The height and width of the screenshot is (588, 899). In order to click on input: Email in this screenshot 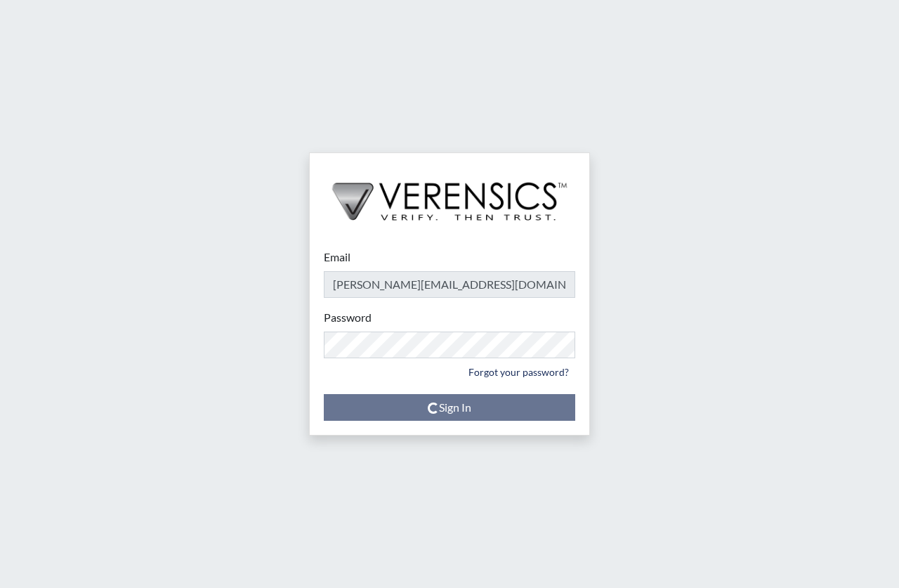, I will do `click(449, 284)`.